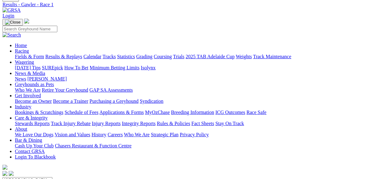 Image resolution: width=375 pixels, height=179 pixels. What do you see at coordinates (8, 15) in the screenshot?
I see `a: Login` at bounding box center [8, 15].